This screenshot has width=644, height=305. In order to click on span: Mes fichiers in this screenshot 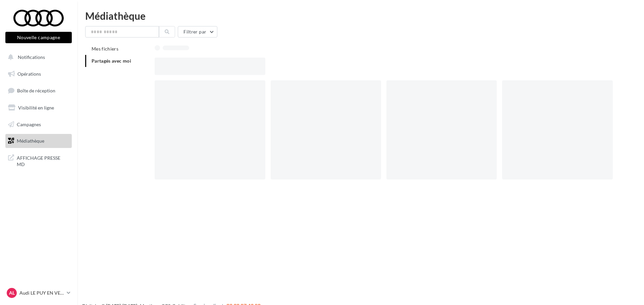, I will do `click(105, 48)`.